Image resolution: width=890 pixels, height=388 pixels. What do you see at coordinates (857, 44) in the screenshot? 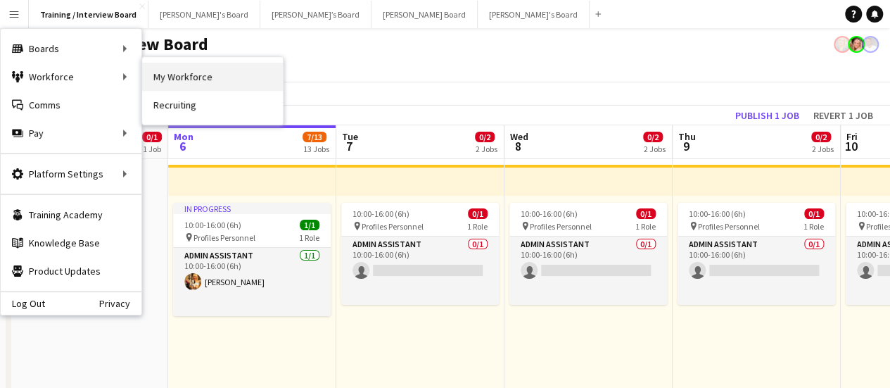
I see `app-user-avatar: Fran Dancona` at bounding box center [857, 44].